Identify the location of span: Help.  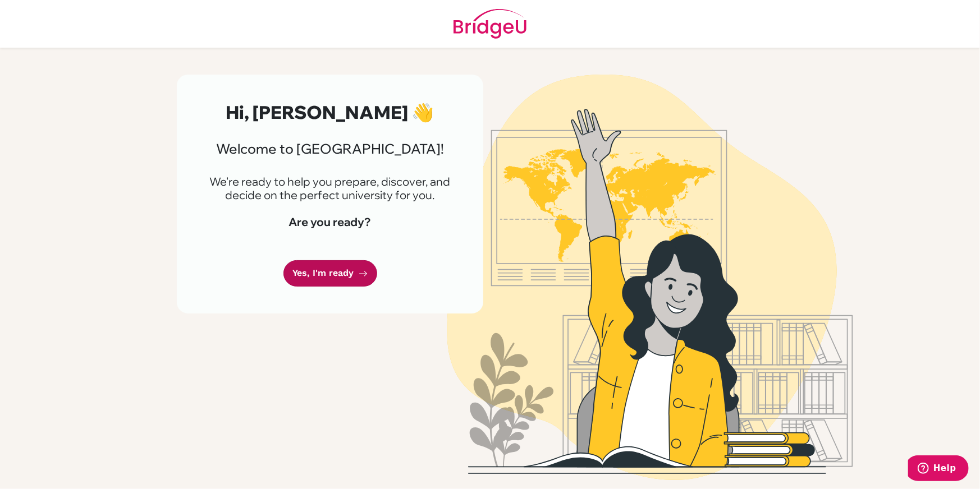
(37, 13).